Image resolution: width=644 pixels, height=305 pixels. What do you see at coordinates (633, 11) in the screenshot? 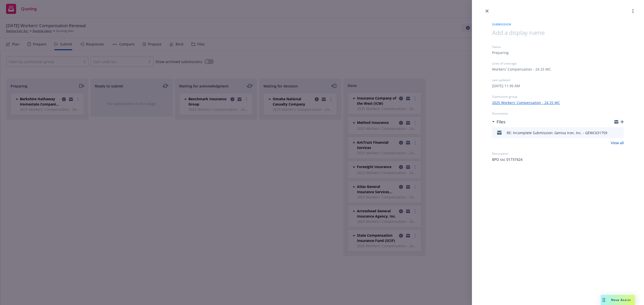
I see `a: more` at bounding box center [633, 11].